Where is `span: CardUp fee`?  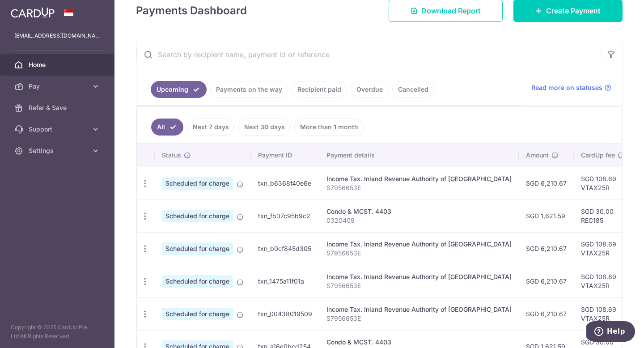
span: CardUp fee is located at coordinates (598, 155).